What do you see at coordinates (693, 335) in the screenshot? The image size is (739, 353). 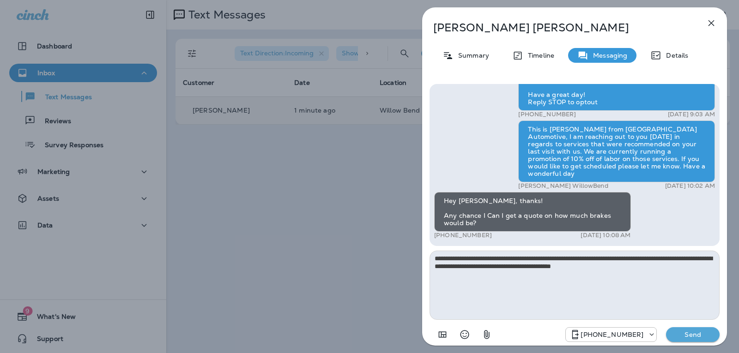 I see `button: Send` at bounding box center [693, 335].